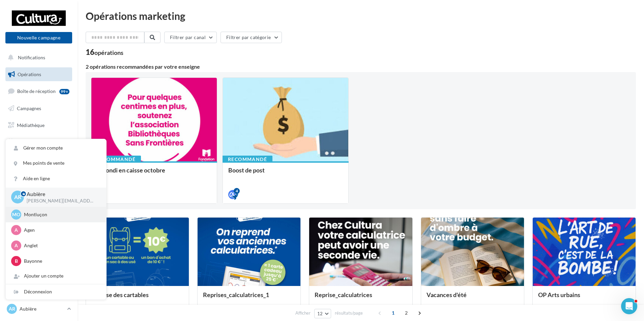 The width and height of the screenshot is (644, 321). Describe the element at coordinates (29, 108) in the screenshot. I see `span: Campagnes` at that location.